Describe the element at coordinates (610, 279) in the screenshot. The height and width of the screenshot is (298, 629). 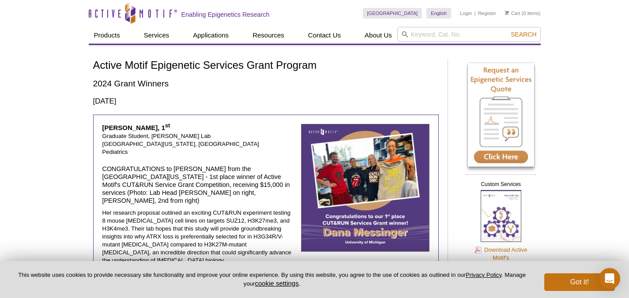
I see `div: Open Intercom Messenger` at that location.